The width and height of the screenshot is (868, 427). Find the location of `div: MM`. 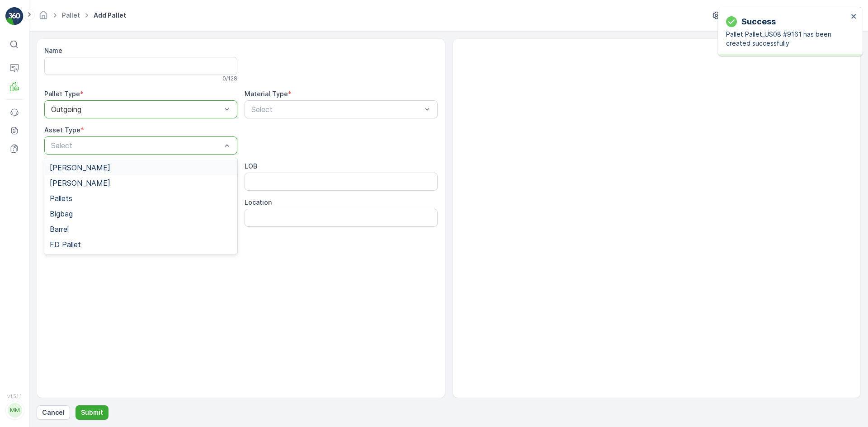

div: MM is located at coordinates (15, 410).